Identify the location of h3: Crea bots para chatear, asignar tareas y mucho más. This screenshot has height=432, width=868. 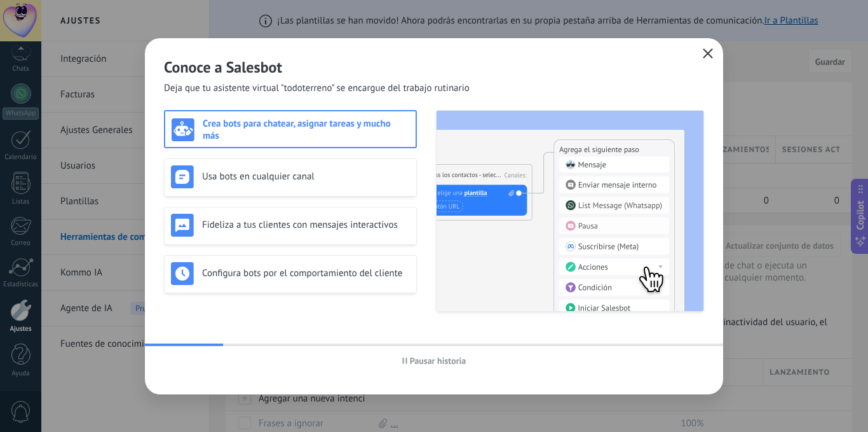
(306, 130).